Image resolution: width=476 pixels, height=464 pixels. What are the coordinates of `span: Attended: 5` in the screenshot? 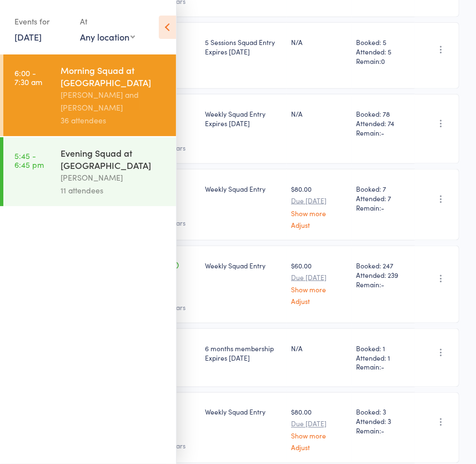 It's located at (384, 51).